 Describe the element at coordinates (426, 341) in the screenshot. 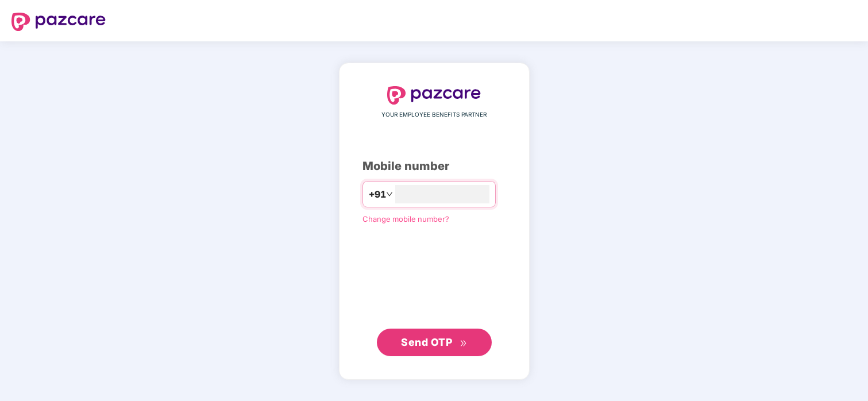

I see `span: Send OTP` at that location.